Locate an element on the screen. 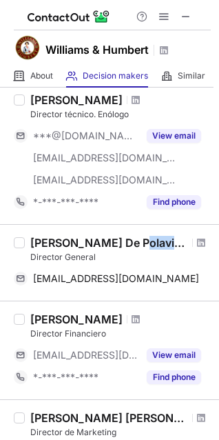 This screenshot has width=219, height=440. div: Director General is located at coordinates (121, 257).